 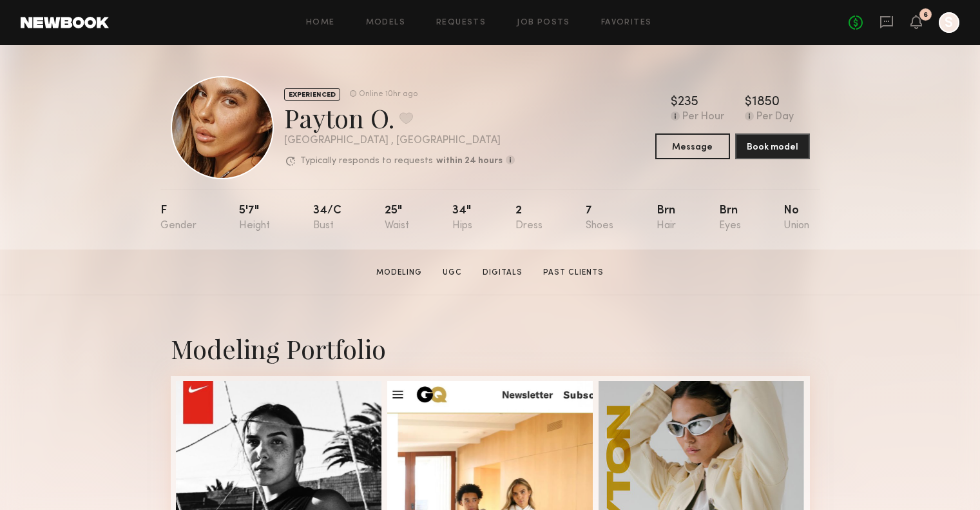 What do you see at coordinates (573, 273) in the screenshot?
I see `a: Past Clients` at bounding box center [573, 273].